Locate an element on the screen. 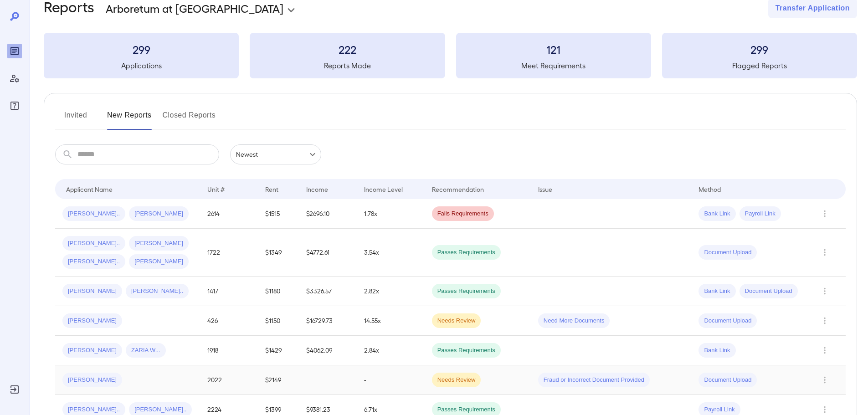  td: $3326.57 is located at coordinates (328, 291).